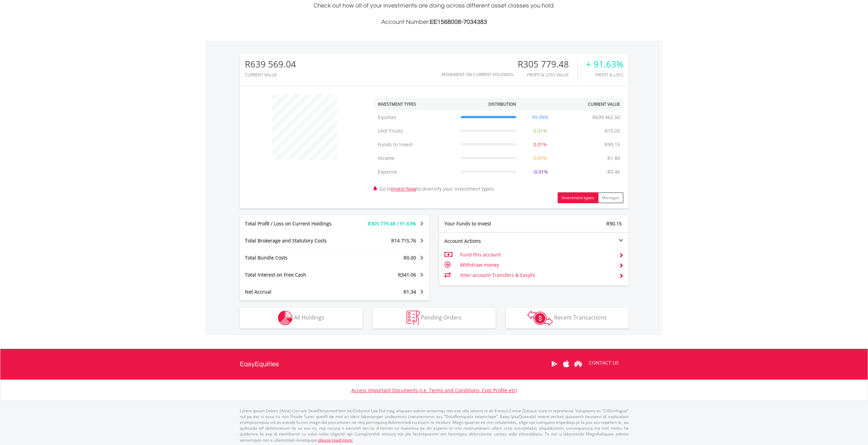 The image size is (868, 445). I want to click on img: transactions-zar-wht.png, so click(540, 318).